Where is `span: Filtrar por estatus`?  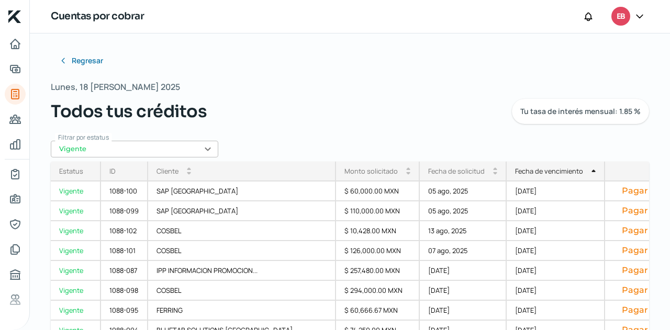 span: Filtrar por estatus is located at coordinates (83, 137).